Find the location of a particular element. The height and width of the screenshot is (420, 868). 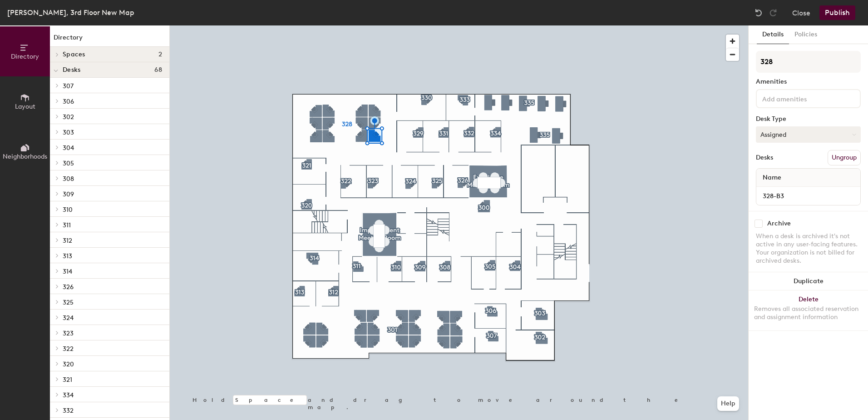

span: 312 is located at coordinates (67, 240).